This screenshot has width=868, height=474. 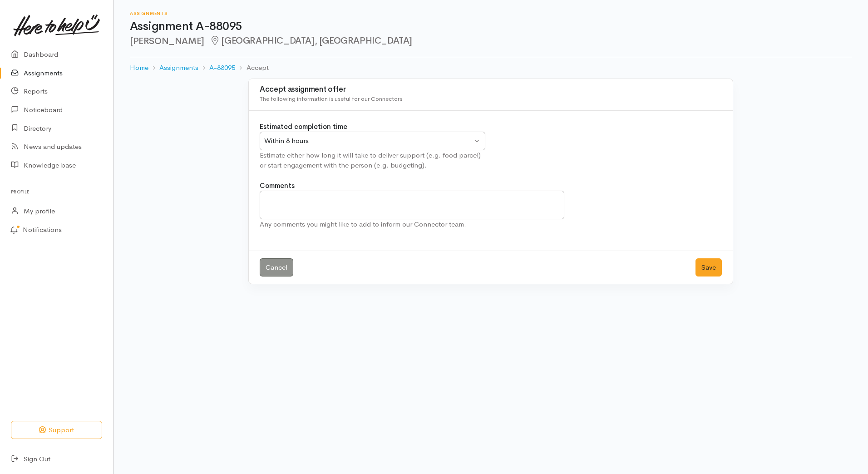 I want to click on a: Cancel, so click(x=276, y=267).